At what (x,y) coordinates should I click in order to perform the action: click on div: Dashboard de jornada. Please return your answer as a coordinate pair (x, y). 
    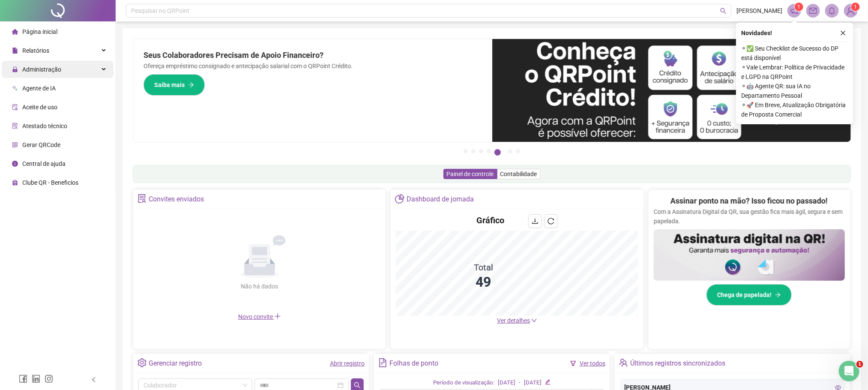
    Looking at the image, I should click on (440, 199).